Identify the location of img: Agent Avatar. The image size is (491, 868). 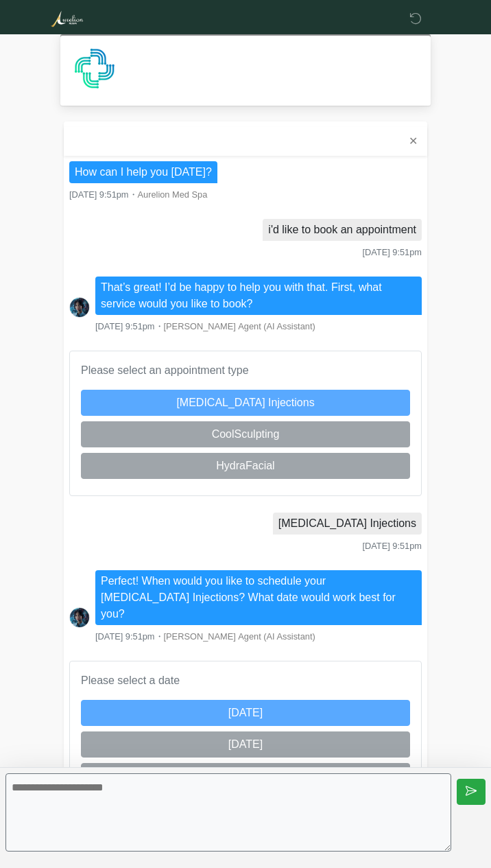
(94, 68).